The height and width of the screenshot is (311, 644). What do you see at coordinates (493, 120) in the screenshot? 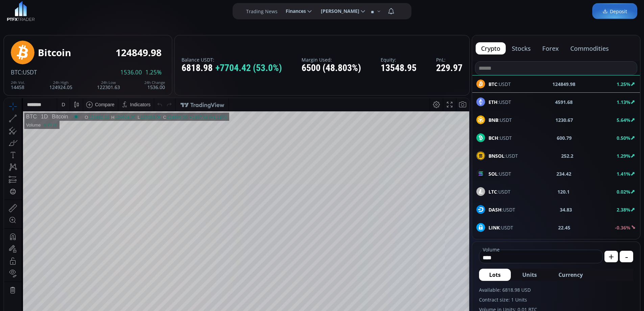
I see `b: BNB` at bounding box center [493, 120].